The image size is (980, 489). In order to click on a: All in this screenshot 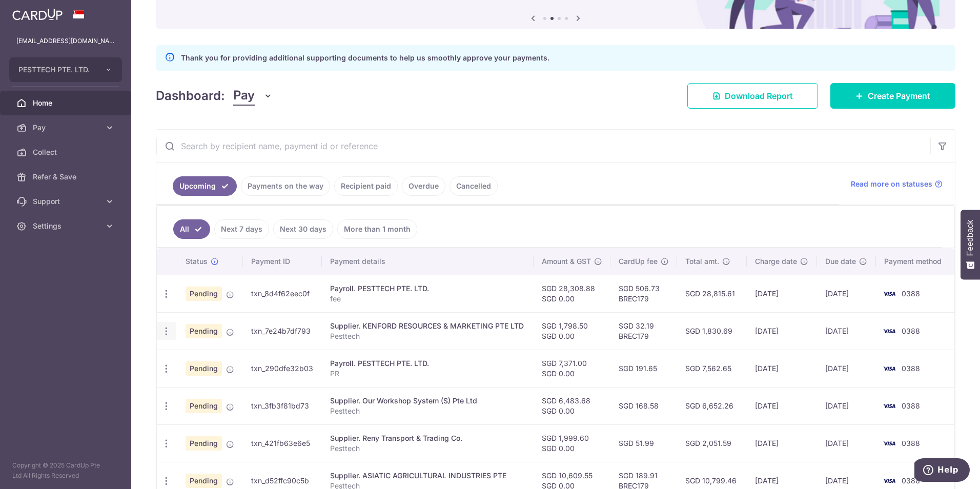, I will do `click(192, 229)`.